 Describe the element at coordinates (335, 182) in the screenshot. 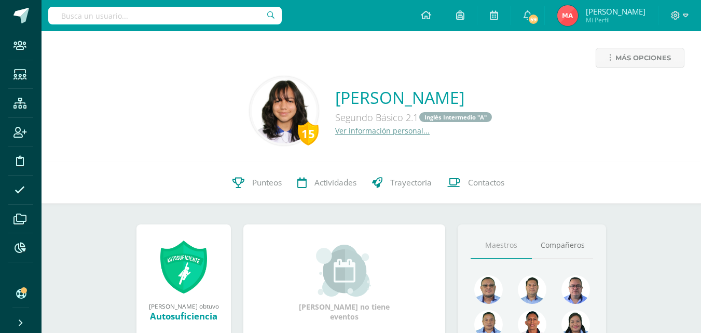

I see `span: Actividades` at that location.